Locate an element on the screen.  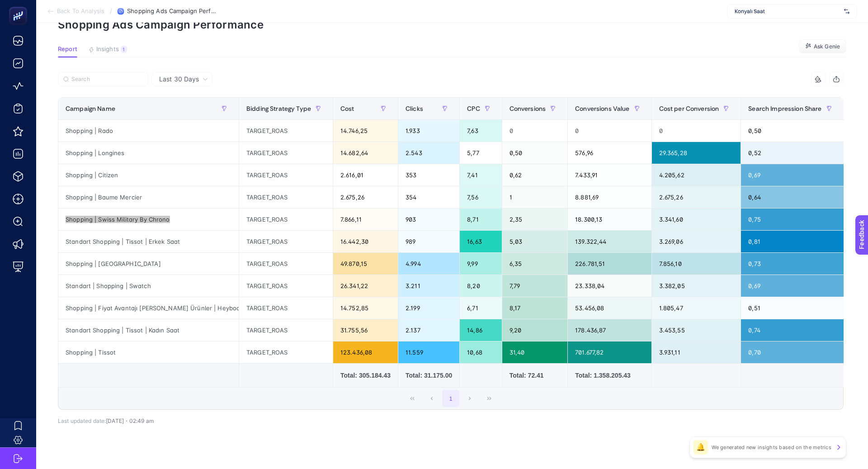
div: Shopping | Tissot is located at coordinates (148, 353).